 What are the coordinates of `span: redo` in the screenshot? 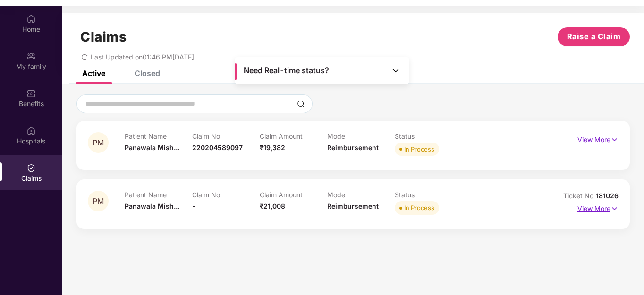 It's located at (84, 57).